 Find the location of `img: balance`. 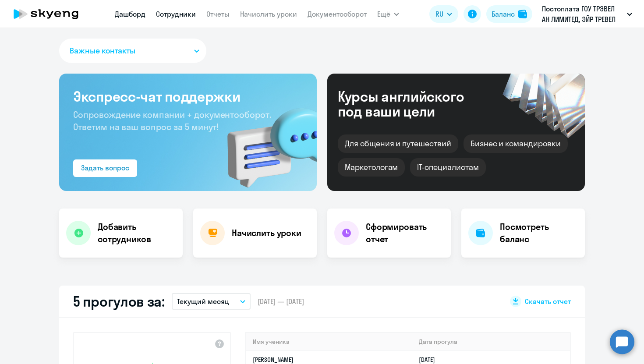

img: balance is located at coordinates (522, 14).